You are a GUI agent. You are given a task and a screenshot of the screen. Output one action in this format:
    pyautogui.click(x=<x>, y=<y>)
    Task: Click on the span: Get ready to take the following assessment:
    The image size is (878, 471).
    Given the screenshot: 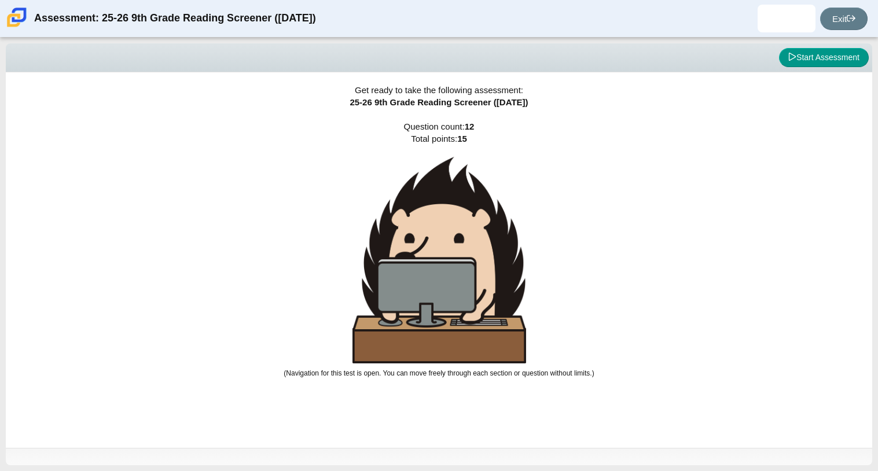 What is the action you would take?
    pyautogui.click(x=439, y=90)
    